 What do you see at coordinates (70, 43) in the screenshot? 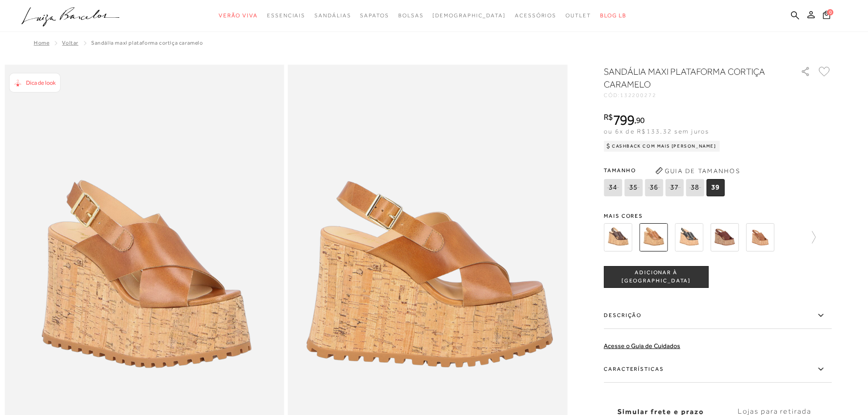
I see `span: Voltar` at bounding box center [70, 43].